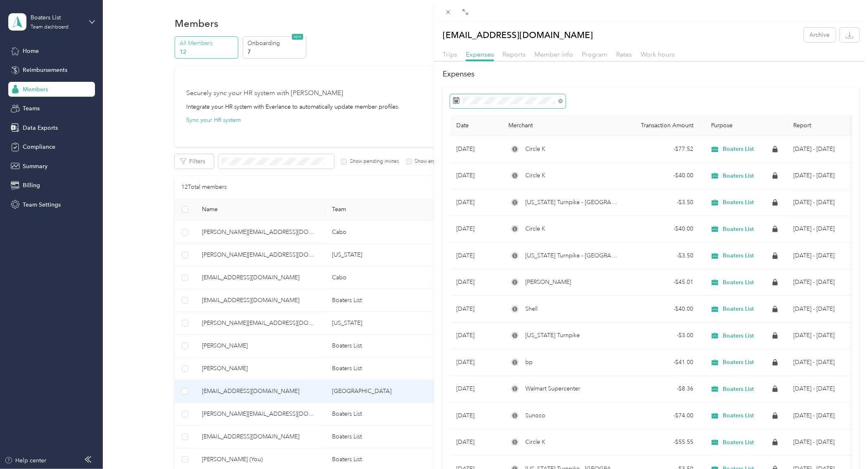 The image size is (868, 469). What do you see at coordinates (564, 125) in the screenshot?
I see `th: Merchant` at bounding box center [564, 125].